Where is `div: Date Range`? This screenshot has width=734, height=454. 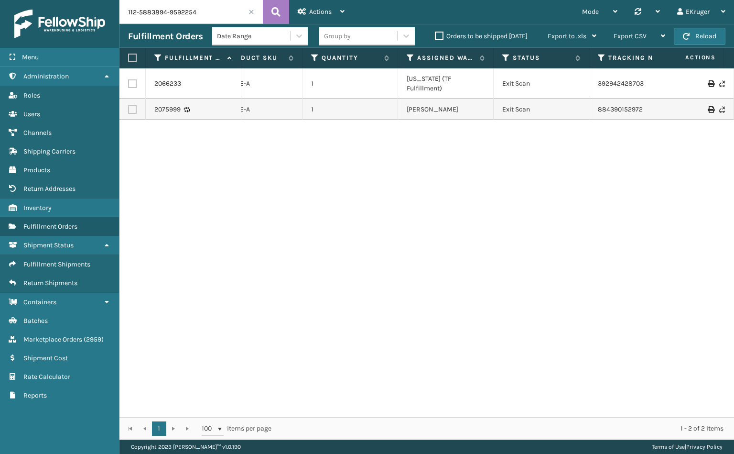 div: Date Range is located at coordinates (254, 36).